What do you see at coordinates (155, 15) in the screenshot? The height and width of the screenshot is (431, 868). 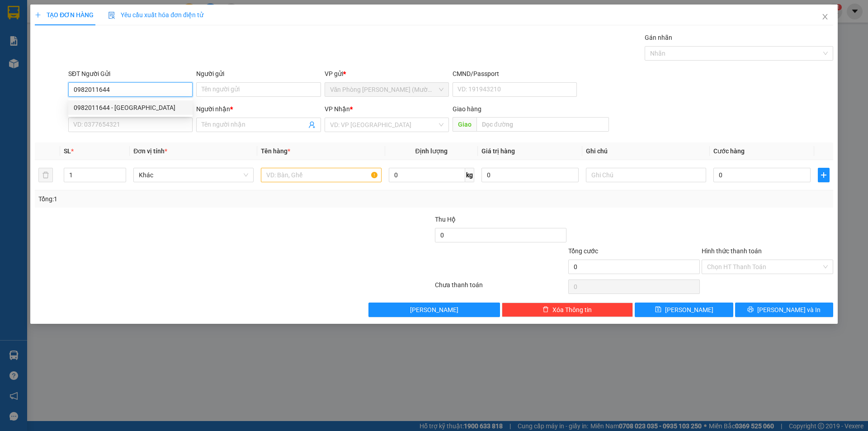 I see `span: Yêu cầu xuất hóa đơn điện tử` at bounding box center [155, 15].